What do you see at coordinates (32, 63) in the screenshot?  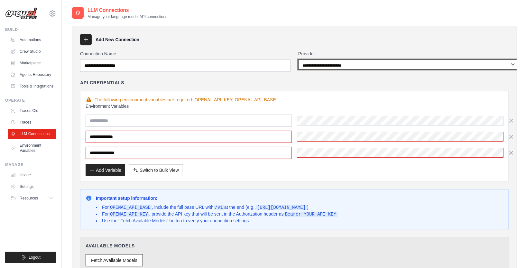 I see `a: Marketplace` at bounding box center [32, 63].